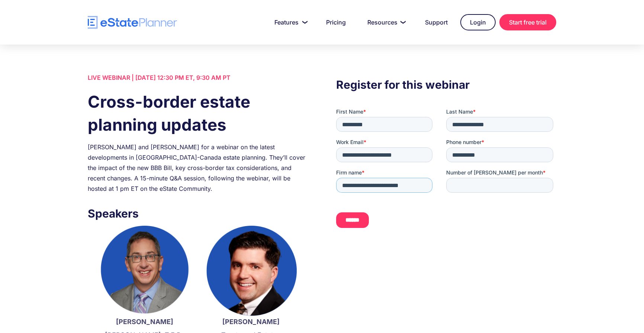 This screenshot has height=333, width=644. Describe the element at coordinates (446, 85) in the screenshot. I see `h3: Register for this webinar` at that location.